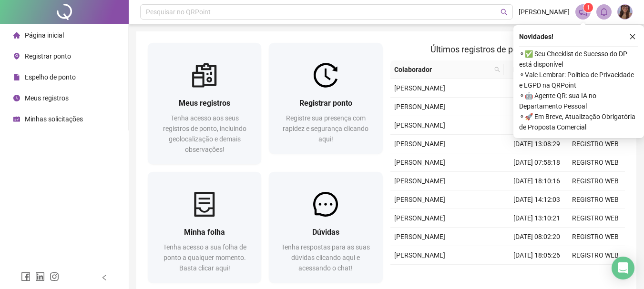  I want to click on a: Registrar pontoRegistre sua presença com rapidez e segurança clicando aqui!, so click(326, 98).